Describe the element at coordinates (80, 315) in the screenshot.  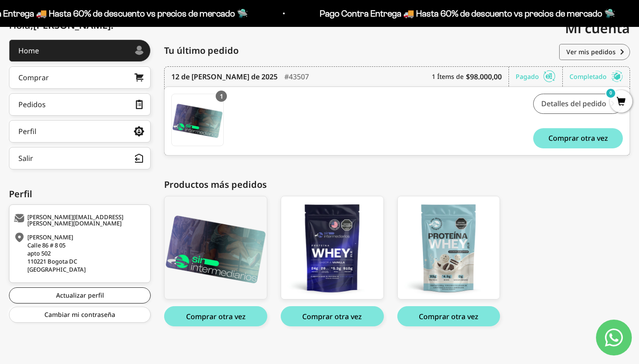
I see `a: Cambiar mi contraseña` at that location.